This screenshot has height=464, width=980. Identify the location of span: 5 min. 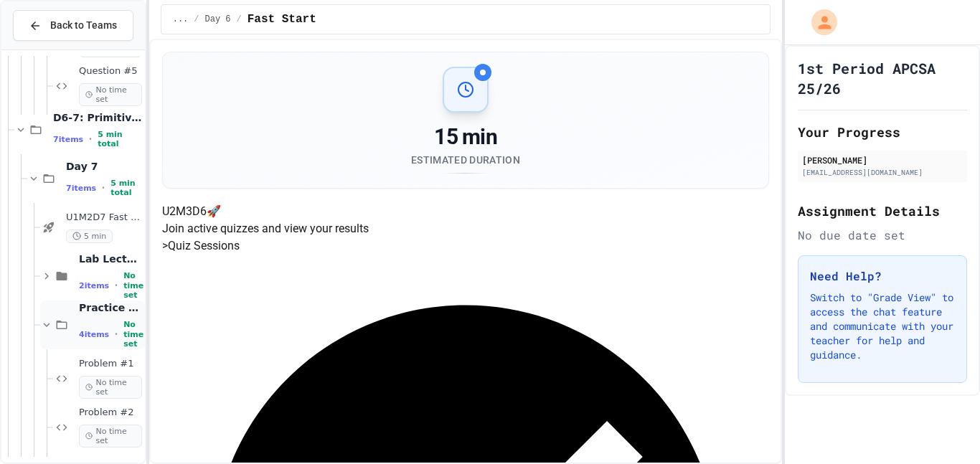
(89, 236).